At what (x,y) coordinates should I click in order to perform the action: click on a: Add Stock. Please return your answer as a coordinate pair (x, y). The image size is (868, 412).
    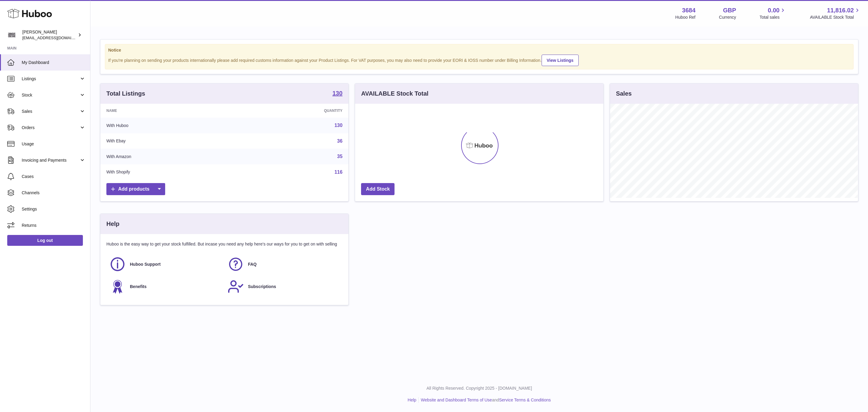
    Looking at the image, I should click on (378, 189).